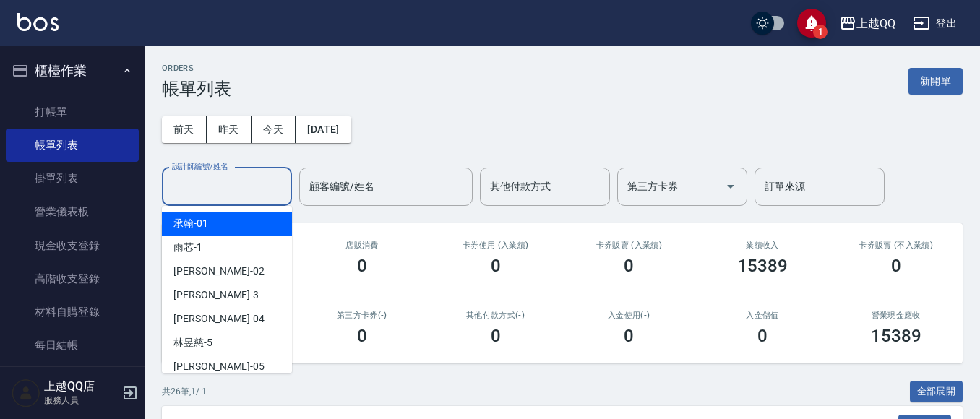 This screenshot has width=980, height=419. Describe the element at coordinates (191, 223) in the screenshot. I see `span: 承翰 -01` at that location.